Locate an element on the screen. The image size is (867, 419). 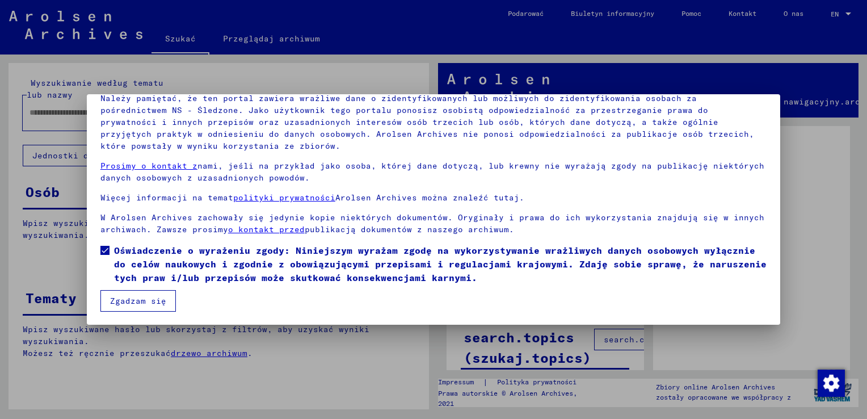
p: Więcej informacji na temat Arolsen Archives można znaleźć tutaj. is located at coordinates (434, 197).